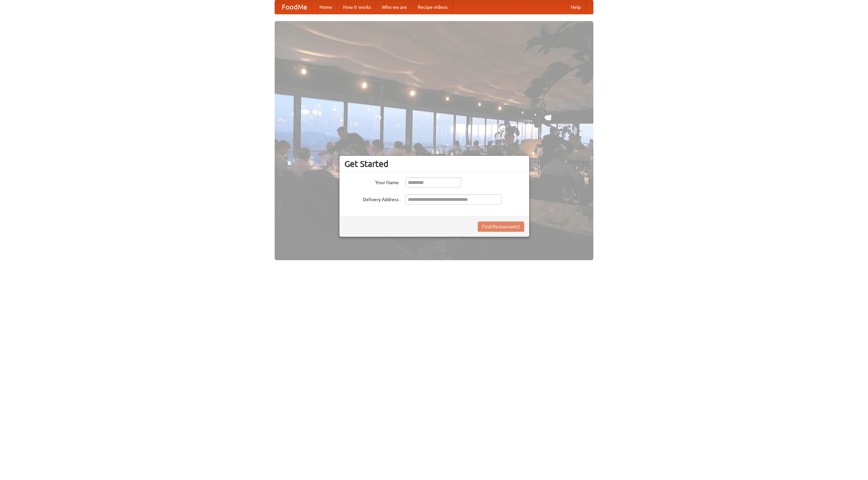  I want to click on a: Home, so click(326, 7).